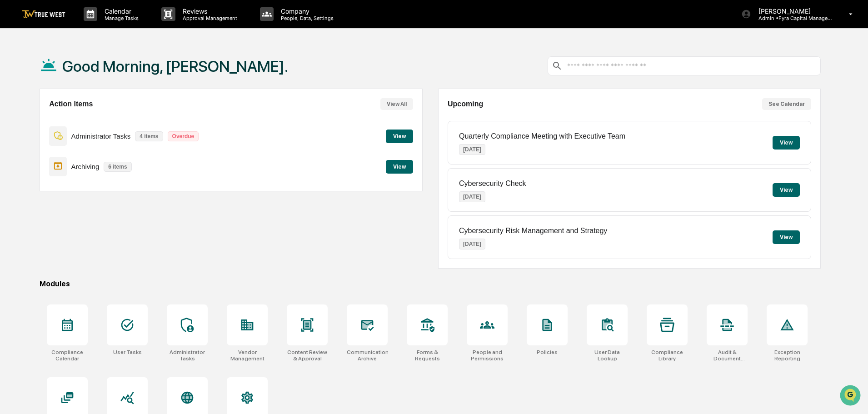  I want to click on div: Forms & Requests, so click(427, 356).